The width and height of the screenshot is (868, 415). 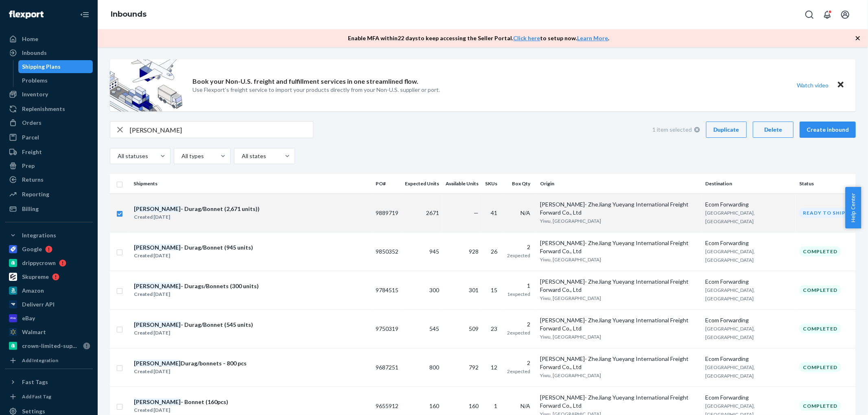 What do you see at coordinates (493, 184) in the screenshot?
I see `th: SKUs` at bounding box center [493, 184].